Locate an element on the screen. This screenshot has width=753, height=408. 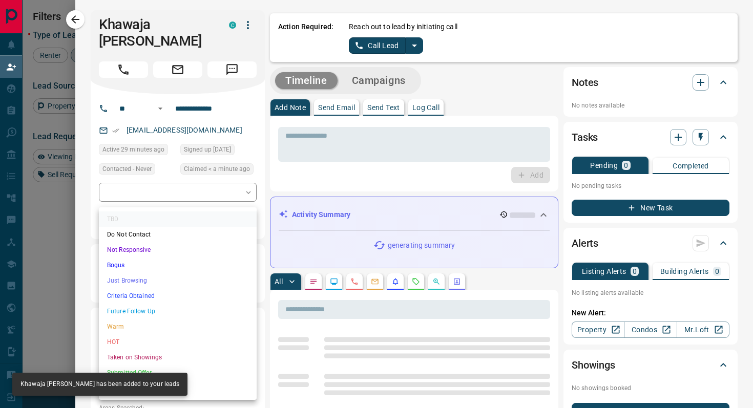
li: Bogus is located at coordinates (178, 265).